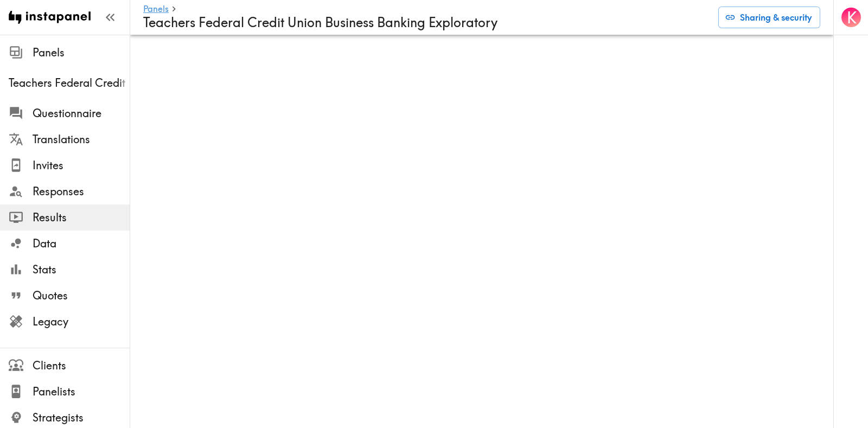  Describe the element at coordinates (81, 192) in the screenshot. I see `span: Responses` at that location.